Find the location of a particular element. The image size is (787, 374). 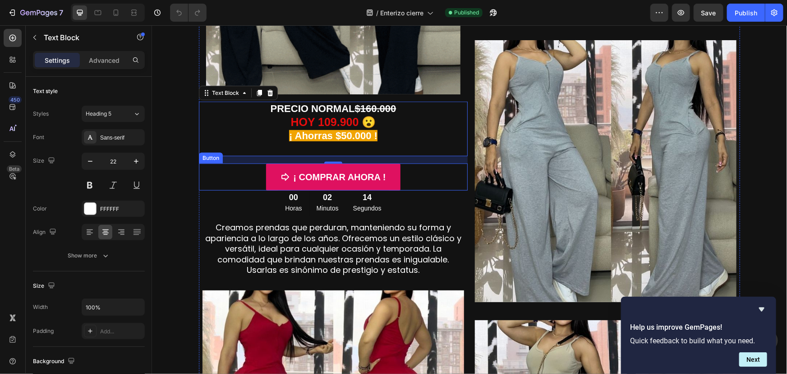

p: Settings is located at coordinates (57, 60).